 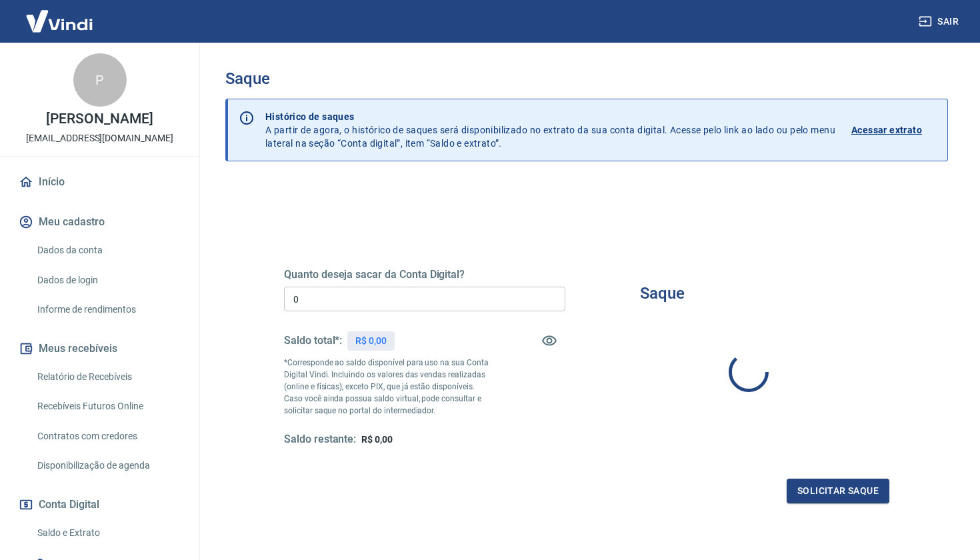 What do you see at coordinates (940, 21) in the screenshot?
I see `button: Sair` at bounding box center [940, 21].